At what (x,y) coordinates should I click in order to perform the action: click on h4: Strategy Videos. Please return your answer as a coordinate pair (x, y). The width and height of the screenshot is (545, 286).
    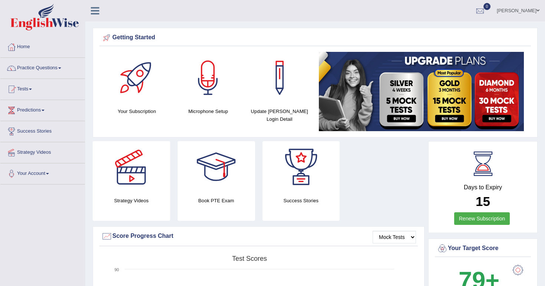
    Looking at the image, I should click on (131, 201).